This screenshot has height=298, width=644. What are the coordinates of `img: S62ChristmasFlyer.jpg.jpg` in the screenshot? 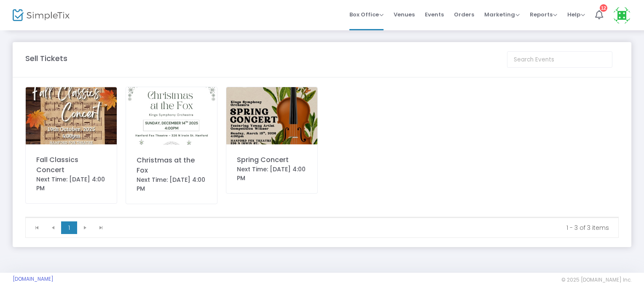 It's located at (172, 116).